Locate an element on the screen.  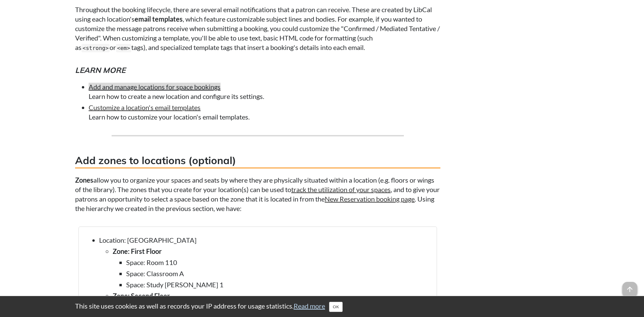
div: This site uses cookies as well as records your IP address for usage statistics. is located at coordinates (322, 307).